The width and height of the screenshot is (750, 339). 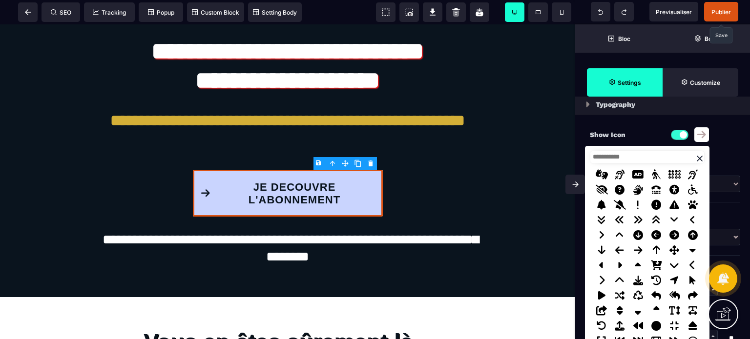 I want to click on span: Publier, so click(x=721, y=12).